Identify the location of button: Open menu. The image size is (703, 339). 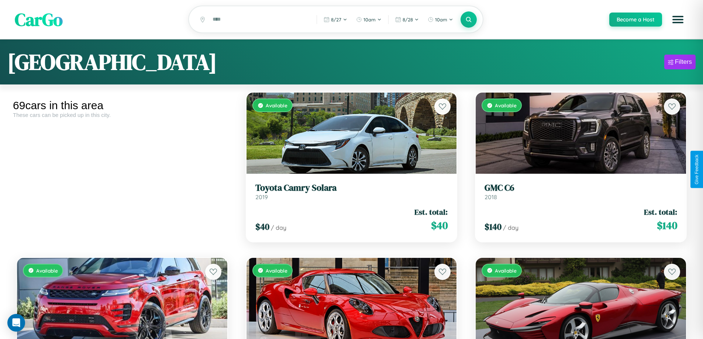
(678, 20).